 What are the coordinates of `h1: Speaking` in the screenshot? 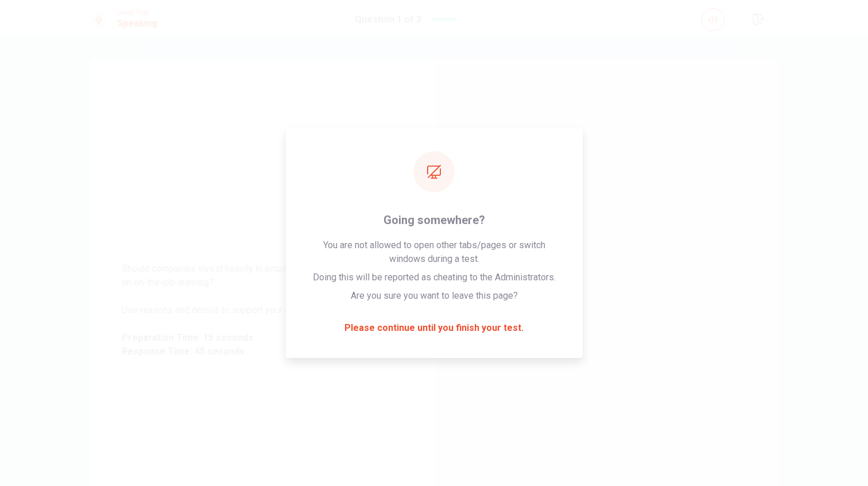 It's located at (137, 24).